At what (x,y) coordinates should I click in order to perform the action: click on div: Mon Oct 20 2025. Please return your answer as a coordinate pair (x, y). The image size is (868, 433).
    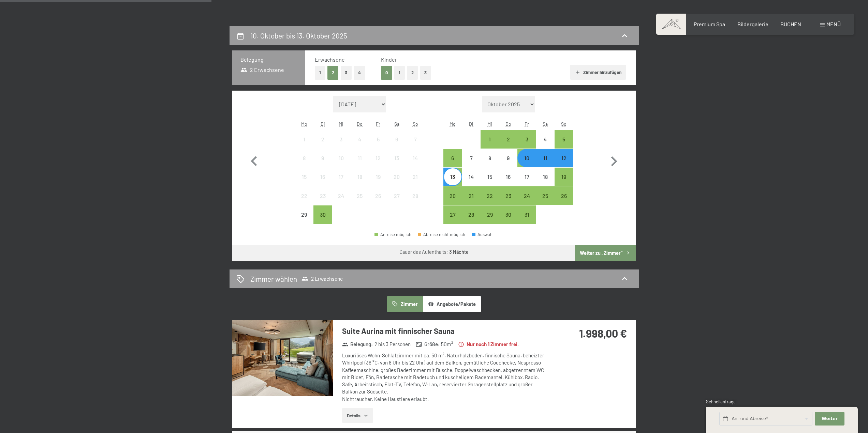
    Looking at the image, I should click on (453, 196).